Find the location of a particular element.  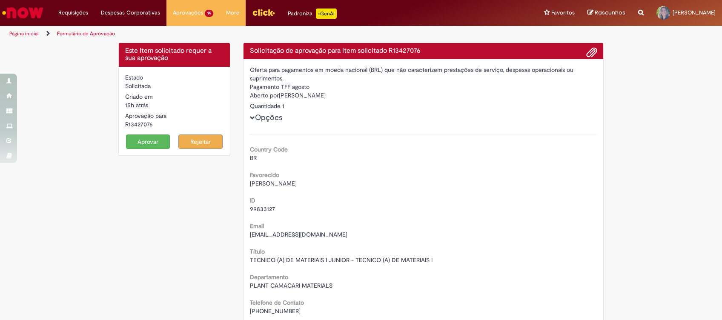

span: Rascunhos is located at coordinates (610, 12).